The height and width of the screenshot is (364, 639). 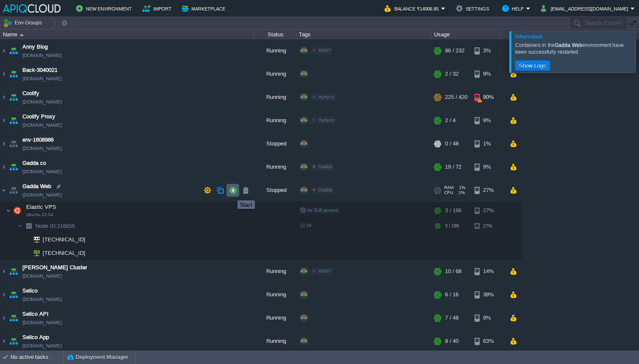 I want to click on span: Gadda, so click(x=325, y=167).